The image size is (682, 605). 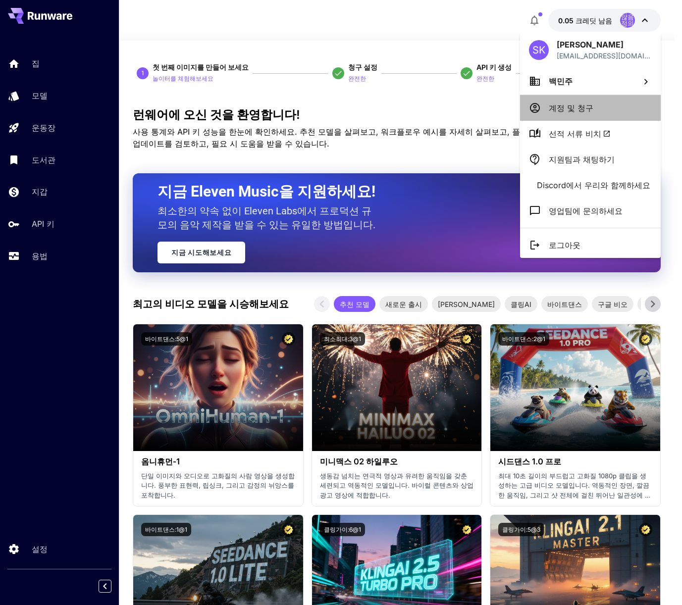 I want to click on font: 백민주, so click(x=560, y=81).